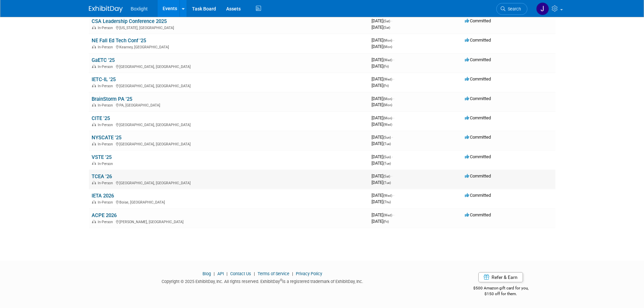 The width and height of the screenshot is (644, 308). Describe the element at coordinates (101, 118) in the screenshot. I see `a: CITE '25` at that location.